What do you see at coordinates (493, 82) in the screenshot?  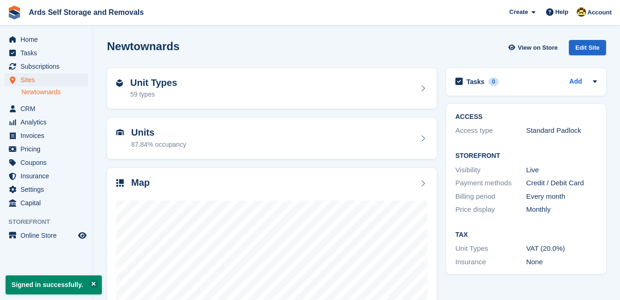 I see `div: 0` at bounding box center [493, 82].